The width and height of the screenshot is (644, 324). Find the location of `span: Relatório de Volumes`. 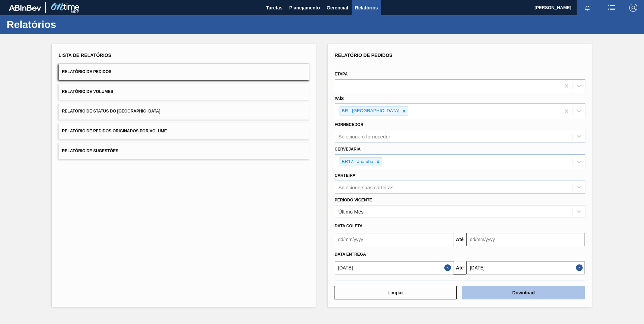

span: Relatório de Volumes is located at coordinates (88, 92).